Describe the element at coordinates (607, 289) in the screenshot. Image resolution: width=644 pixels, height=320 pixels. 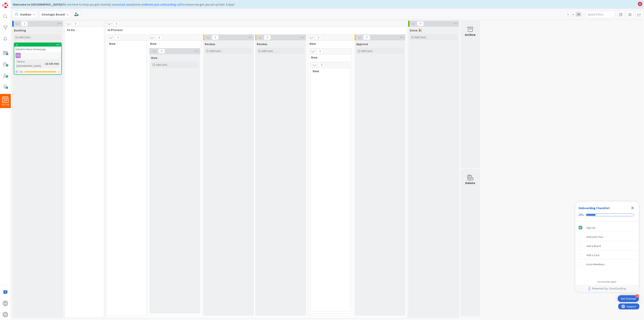
I see `div: Footer` at that location.